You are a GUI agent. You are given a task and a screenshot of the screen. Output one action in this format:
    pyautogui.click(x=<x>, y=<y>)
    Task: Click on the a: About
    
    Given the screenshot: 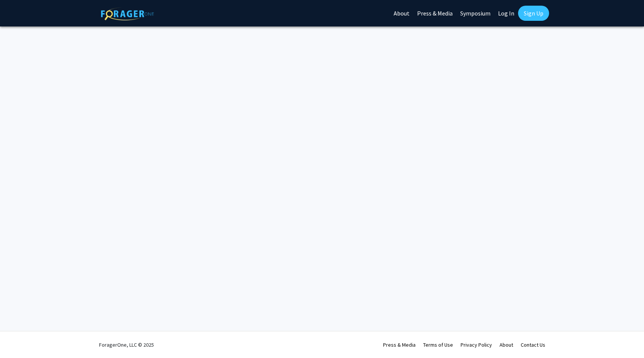 What is the action you would take?
    pyautogui.click(x=506, y=344)
    